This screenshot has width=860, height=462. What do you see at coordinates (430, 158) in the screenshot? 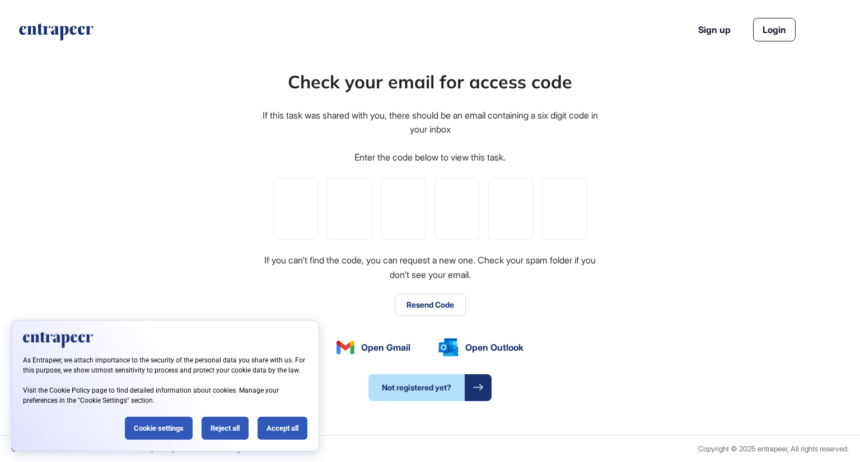
I see `div: Enter the code below to view this task.` at bounding box center [430, 158].